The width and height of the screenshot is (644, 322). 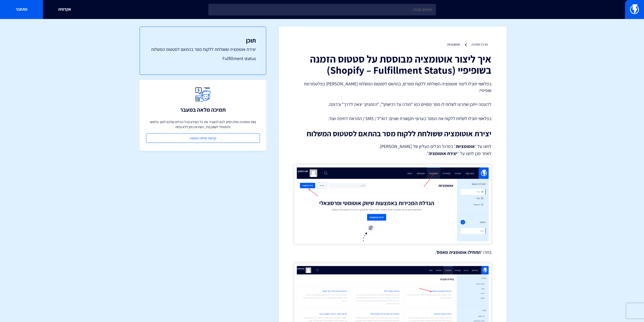 I want to click on strong: התחילו אוטומציה מאפס, so click(x=459, y=252).